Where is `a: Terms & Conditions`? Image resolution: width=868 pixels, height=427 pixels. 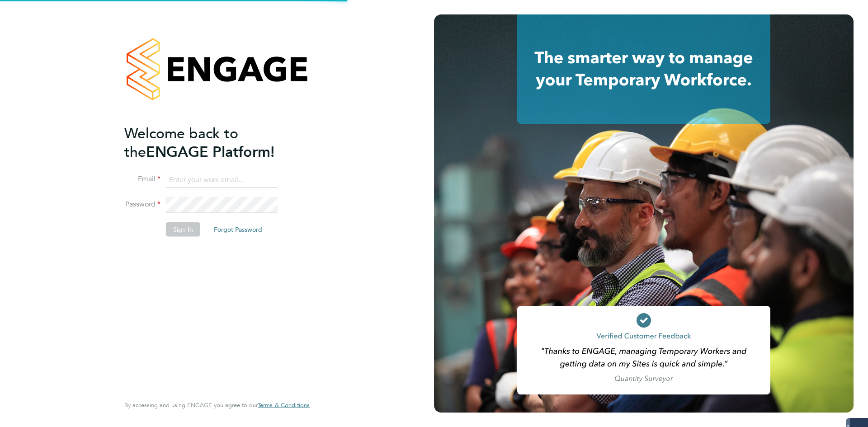
a: Terms & Conditions is located at coordinates (283, 405).